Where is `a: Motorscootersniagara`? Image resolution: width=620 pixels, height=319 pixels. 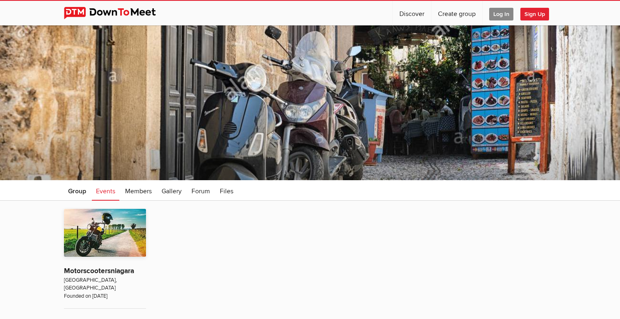
a: Motorscootersniagara is located at coordinates (99, 271).